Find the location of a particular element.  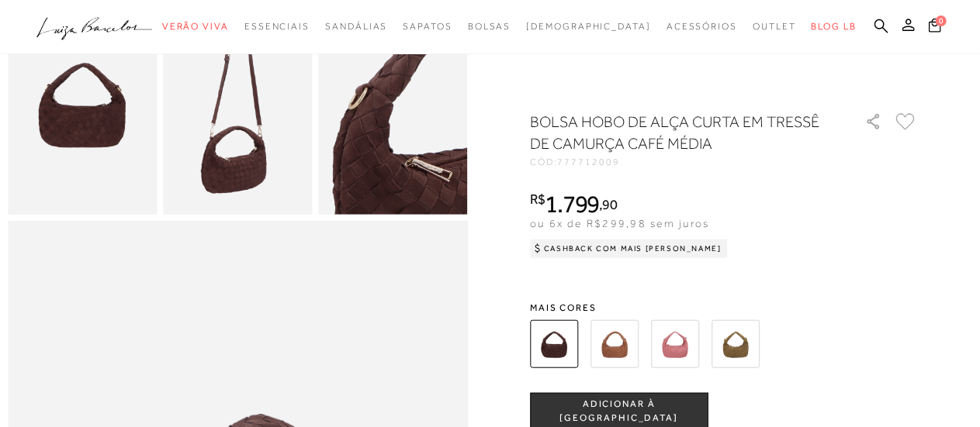

span: Mais cores is located at coordinates (724, 308).